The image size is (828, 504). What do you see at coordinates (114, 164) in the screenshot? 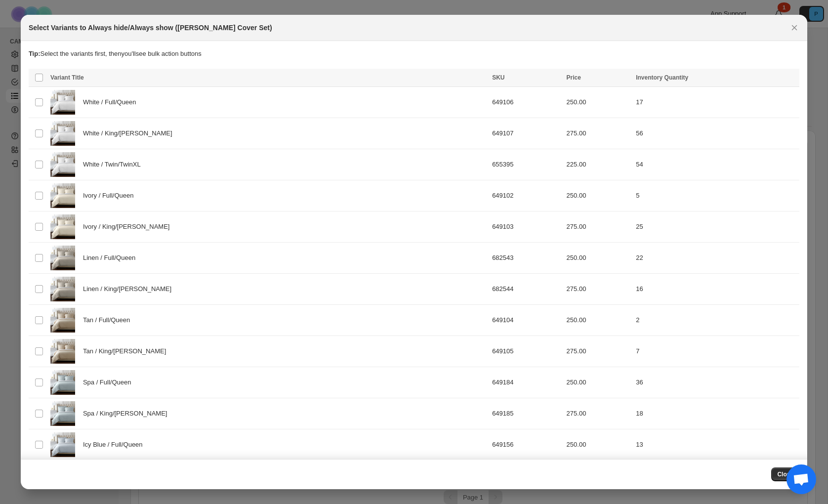
I see `span: White / Twin/TwinXL` at bounding box center [114, 164].